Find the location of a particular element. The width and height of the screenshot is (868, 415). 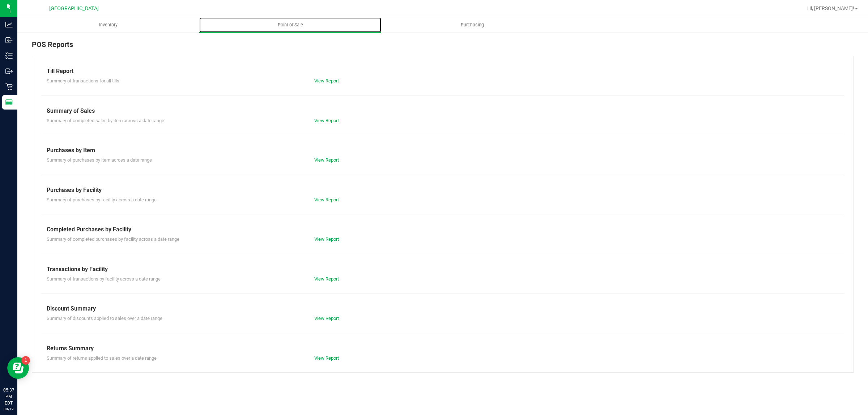

div: Returns Summary is located at coordinates (442, 348).